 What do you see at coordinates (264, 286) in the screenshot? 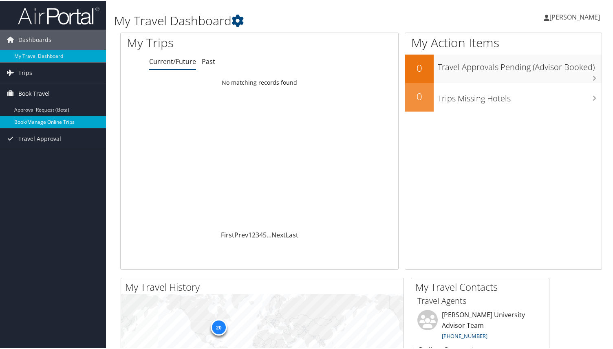
I see `h2: My Travel History` at bounding box center [264, 286].